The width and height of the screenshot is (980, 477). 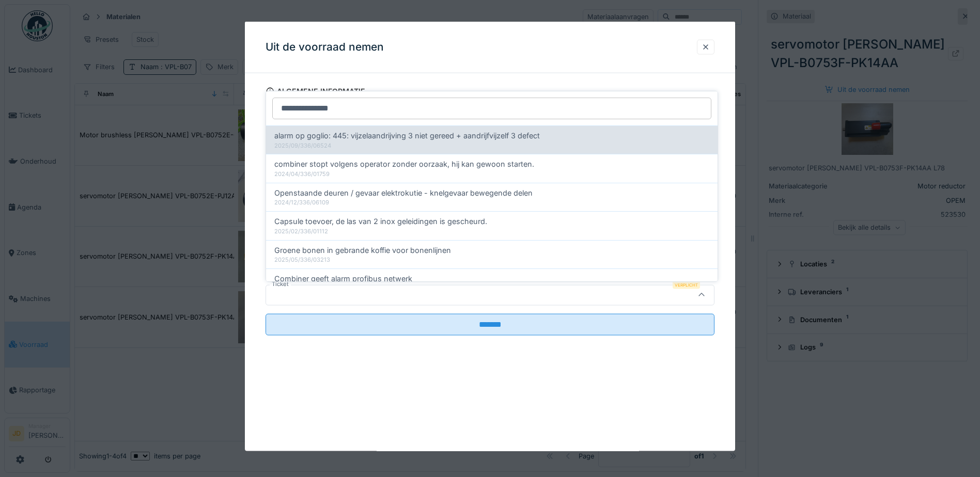 I want to click on span: combiner stopt volgens operator zonder oorzaak, hij kan gewoon starten., so click(x=404, y=164).